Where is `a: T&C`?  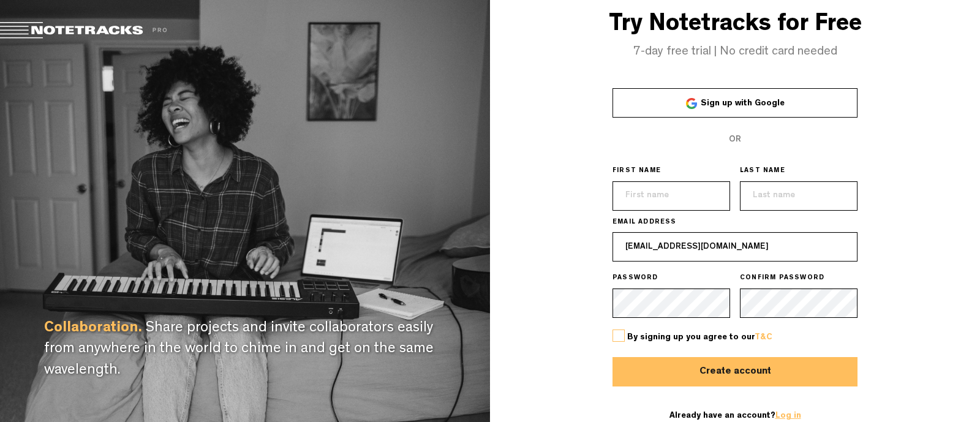 a: T&C is located at coordinates (764, 337).